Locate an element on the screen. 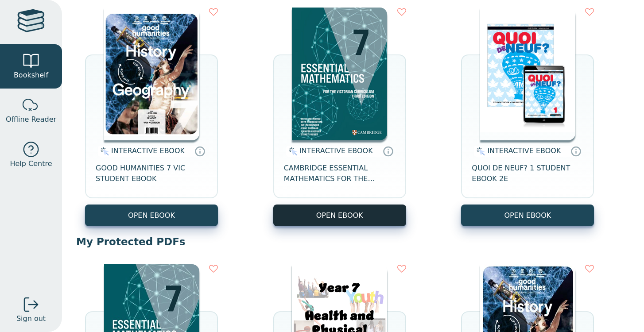 The width and height of the screenshot is (644, 332). span: Offline Reader is located at coordinates (31, 120).